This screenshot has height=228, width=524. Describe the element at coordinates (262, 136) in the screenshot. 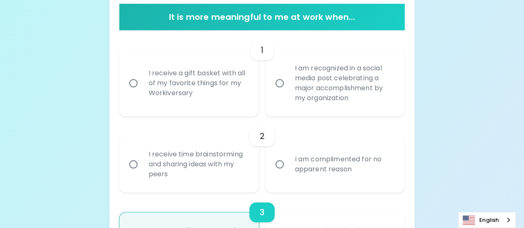

I see `h6: 2` at that location.